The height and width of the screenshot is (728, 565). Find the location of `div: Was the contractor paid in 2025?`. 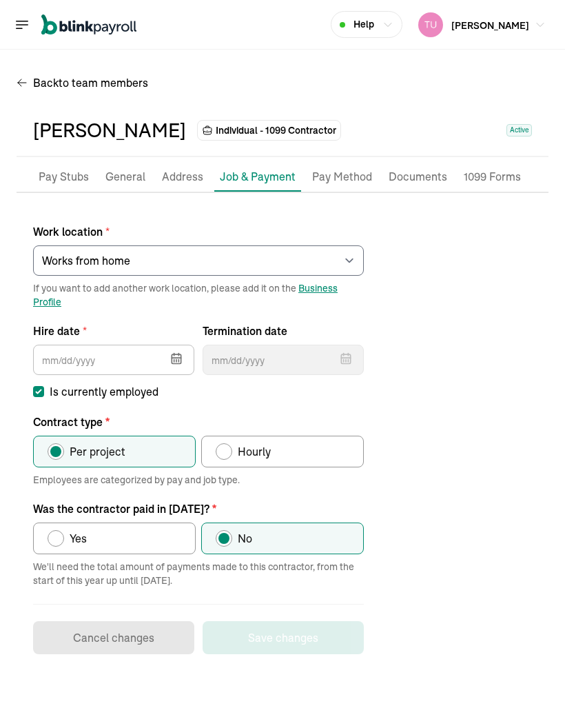

div: Was the contractor paid in 2025? is located at coordinates (198, 527).